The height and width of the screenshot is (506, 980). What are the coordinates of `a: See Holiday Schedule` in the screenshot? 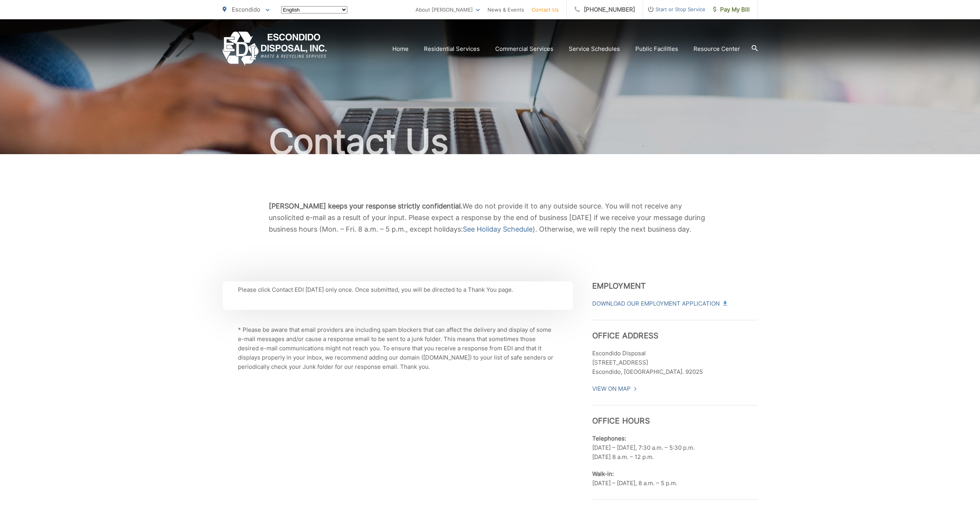 It's located at (498, 229).